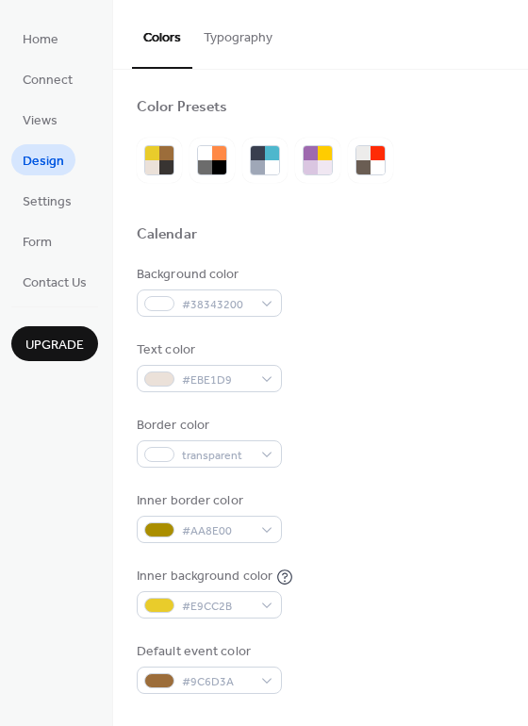  What do you see at coordinates (41, 40) in the screenshot?
I see `span: Home` at bounding box center [41, 40].